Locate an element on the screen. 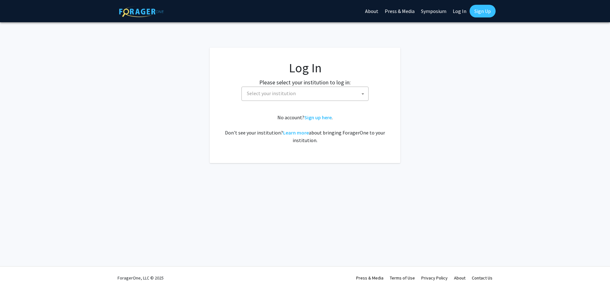 The image size is (610, 289). a: About is located at coordinates (460, 278).